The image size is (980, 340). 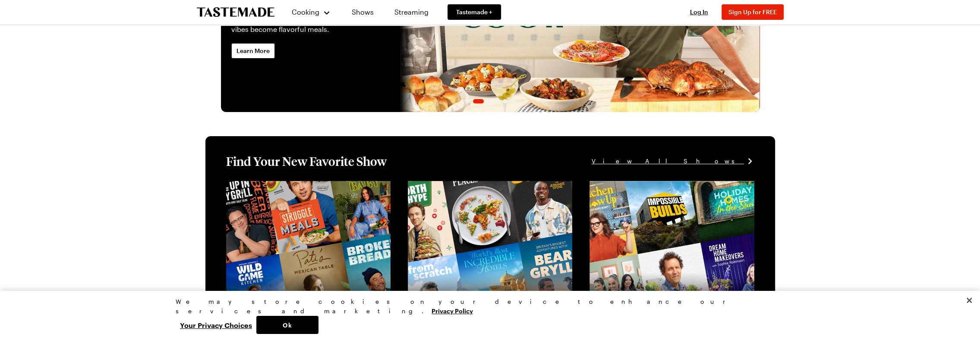 What do you see at coordinates (216, 326) in the screenshot?
I see `button: Your Privacy Choices` at bounding box center [216, 326].